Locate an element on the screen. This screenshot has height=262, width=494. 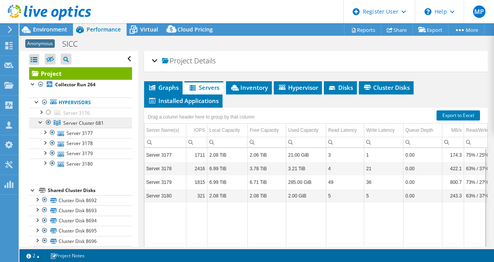
td: Server Name(s) Column is located at coordinates (166, 130).